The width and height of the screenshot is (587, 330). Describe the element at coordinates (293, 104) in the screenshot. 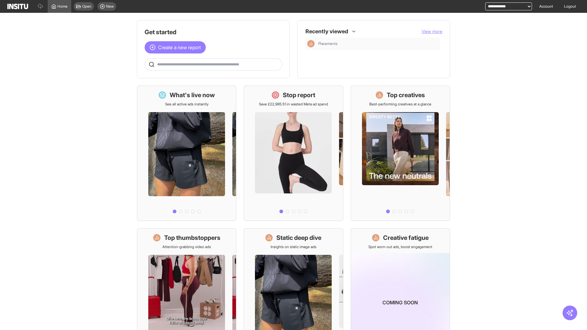

I see `p: Save £22,985.51 in wasted Meta ad spend` at that location.